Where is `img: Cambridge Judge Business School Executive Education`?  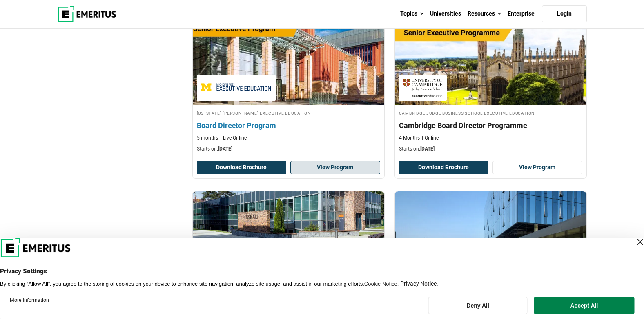 img: Cambridge Judge Business School Executive Education is located at coordinates (423, 88).